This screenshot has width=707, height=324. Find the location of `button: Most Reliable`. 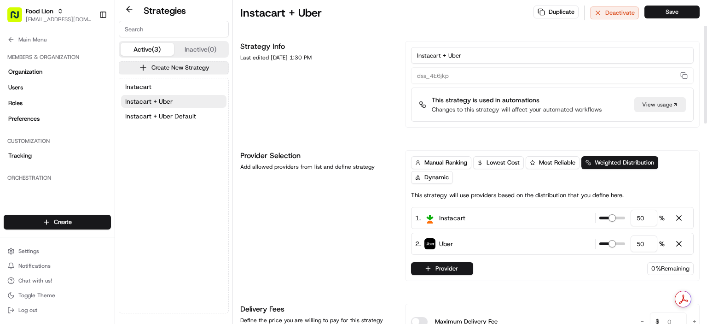

button: Most Reliable is located at coordinates (552, 162).